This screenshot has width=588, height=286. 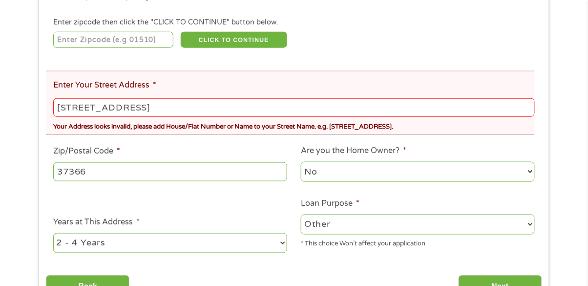 I want to click on label: Enter Your Street Address, so click(x=105, y=85).